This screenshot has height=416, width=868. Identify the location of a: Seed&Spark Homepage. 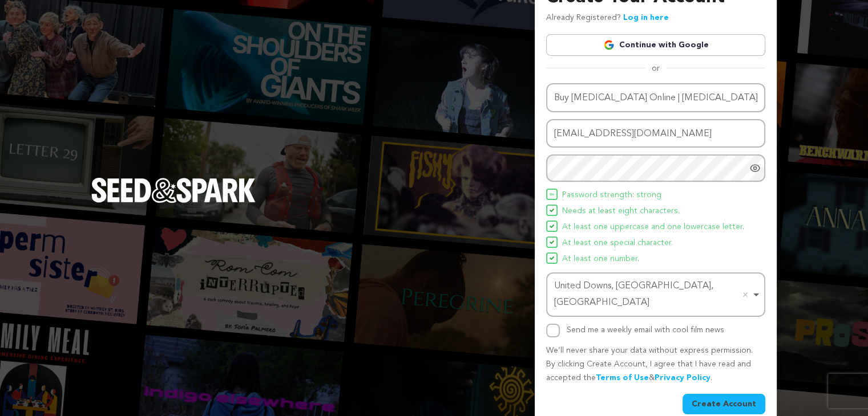
(174, 202).